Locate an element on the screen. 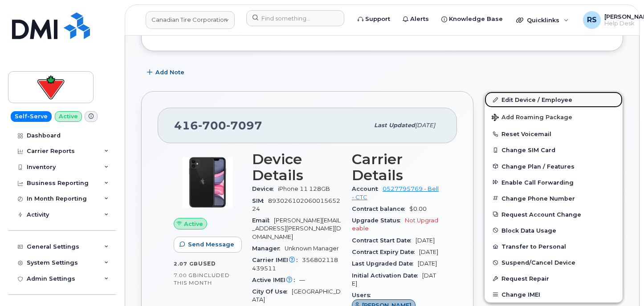 The height and width of the screenshot is (306, 644). button: Change IMEI is located at coordinates (554, 295).